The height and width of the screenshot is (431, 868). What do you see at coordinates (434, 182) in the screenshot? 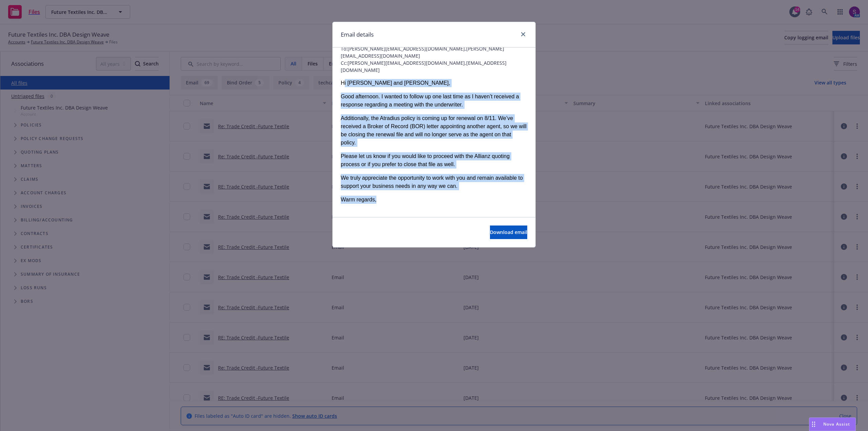
I see `div: We truly appreciate the opportunity to work with you and remain available to support your busines...` at bounding box center [434, 182].